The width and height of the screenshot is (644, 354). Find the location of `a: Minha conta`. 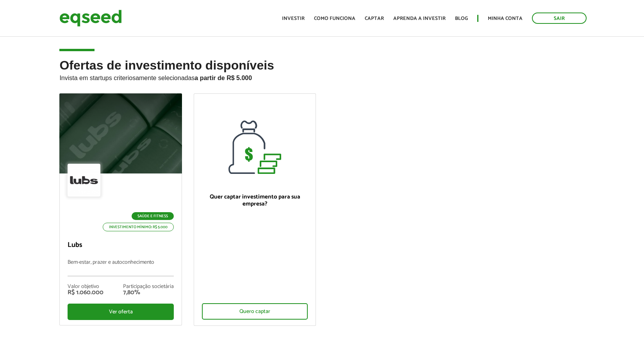

a: Minha conta is located at coordinates (505, 19).